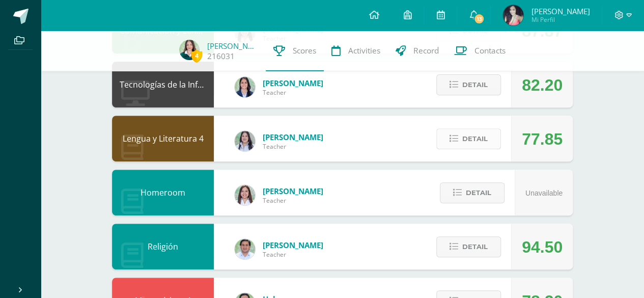 The height and width of the screenshot is (298, 644). What do you see at coordinates (245, 141) in the screenshot?
I see `img: df6a3bad71d85cf97c4a6d1acf904499.png` at bounding box center [245, 141].